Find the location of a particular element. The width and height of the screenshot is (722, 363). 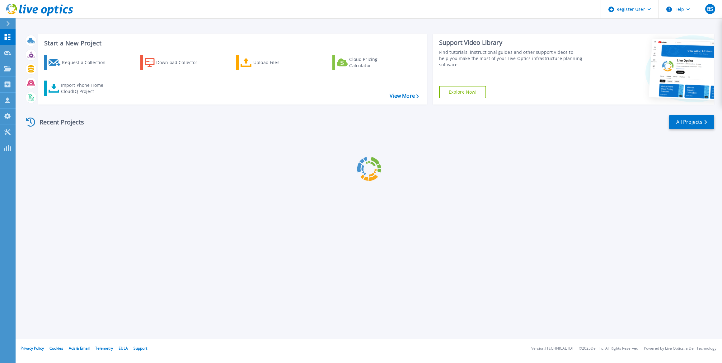

div: Recent Projects is located at coordinates (58, 122).